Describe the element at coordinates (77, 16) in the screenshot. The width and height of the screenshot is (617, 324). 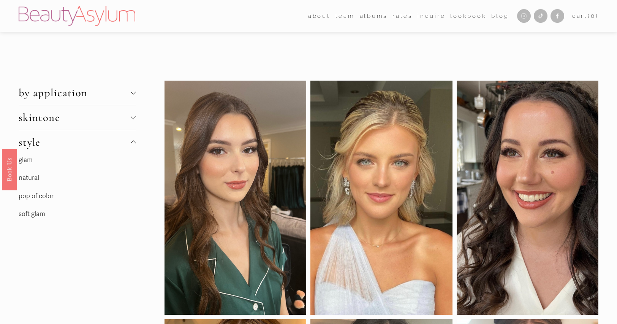
I see `img: Beauty Asylum | Bridal Hair &amp; Makeup Charlotte &amp; Atlanta` at that location.